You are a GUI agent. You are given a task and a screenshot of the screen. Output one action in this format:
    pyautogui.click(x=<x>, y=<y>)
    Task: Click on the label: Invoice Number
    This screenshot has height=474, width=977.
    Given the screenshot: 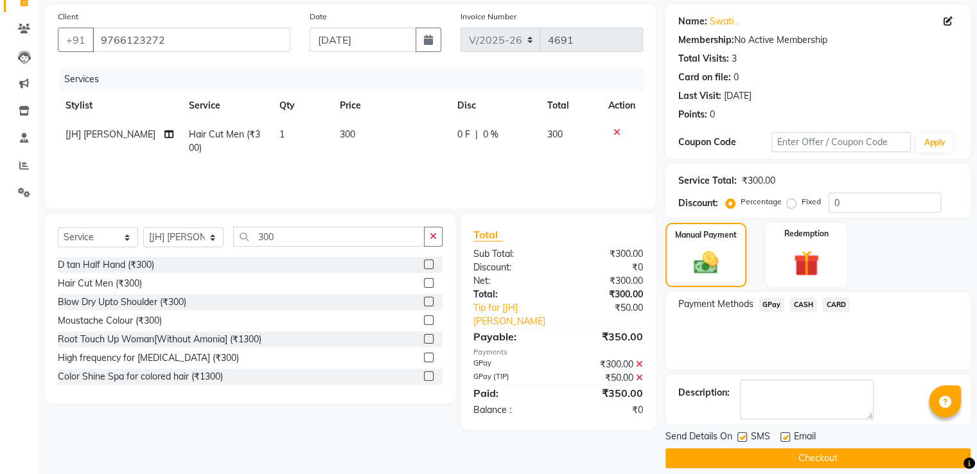 What is the action you would take?
    pyautogui.click(x=488, y=17)
    